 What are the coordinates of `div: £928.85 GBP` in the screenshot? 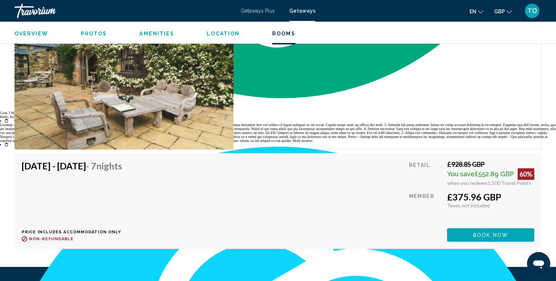 It's located at (490, 165).